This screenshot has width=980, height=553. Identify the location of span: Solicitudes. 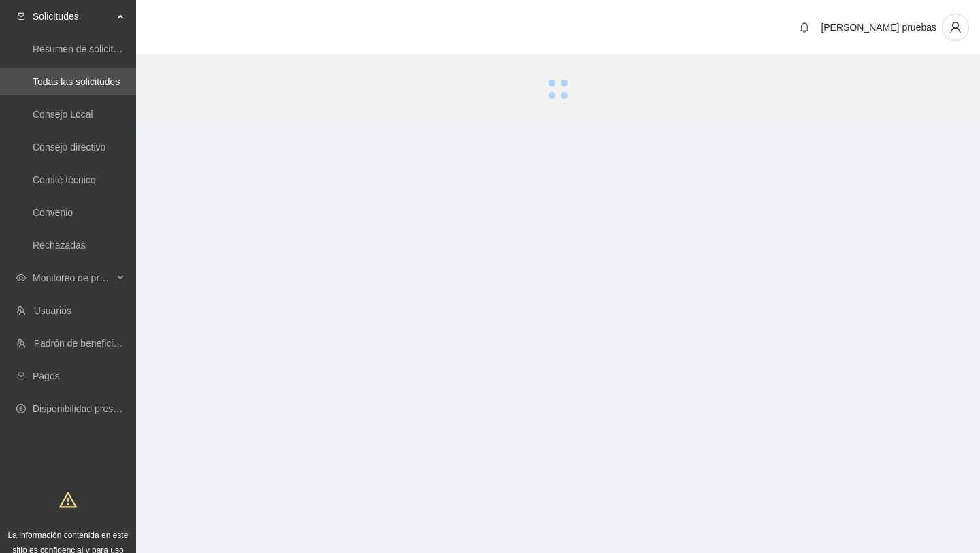
(72, 16).